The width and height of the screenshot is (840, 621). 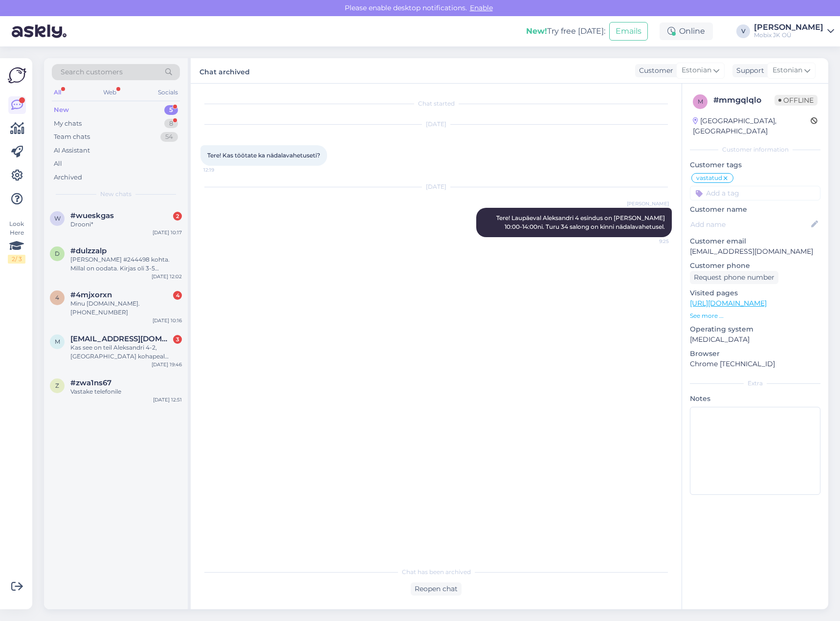 What do you see at coordinates (755, 209) in the screenshot?
I see `p: Customer name` at bounding box center [755, 209].